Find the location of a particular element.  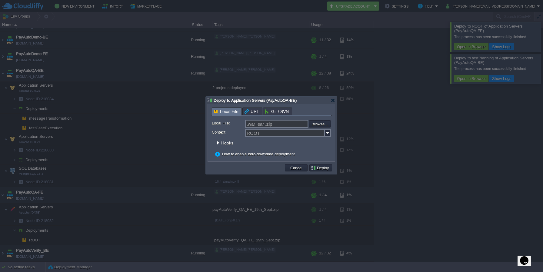

span: Git / SVN is located at coordinates (277, 112).